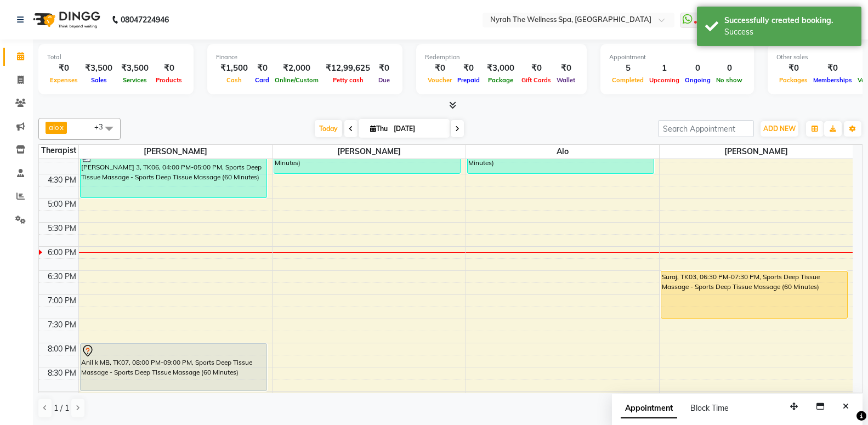 The height and width of the screenshot is (425, 868). What do you see at coordinates (793, 80) in the screenshot?
I see `span: Packages` at bounding box center [793, 80].